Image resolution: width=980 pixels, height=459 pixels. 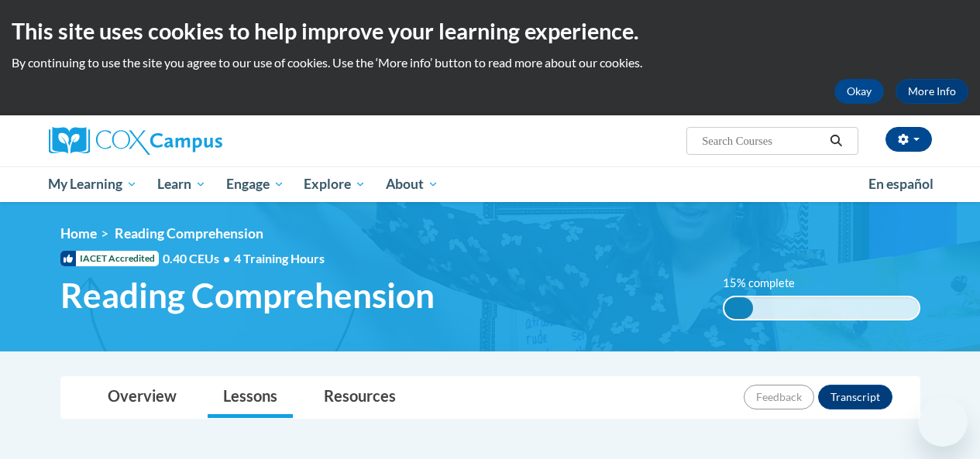 What do you see at coordinates (489, 63) in the screenshot?
I see `p: By continuing to use the site you agree to our use of cookies. Use the ‘More info’ button to read...` at bounding box center [489, 63].